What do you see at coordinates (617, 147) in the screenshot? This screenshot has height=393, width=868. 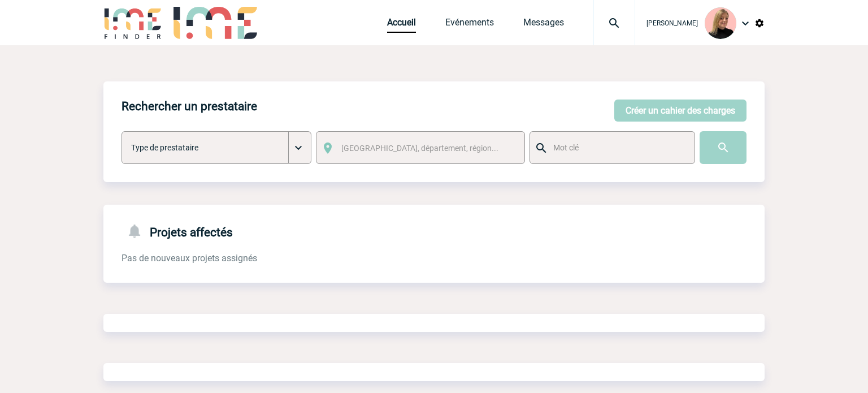 I see `input: Mot clé` at bounding box center [617, 147].